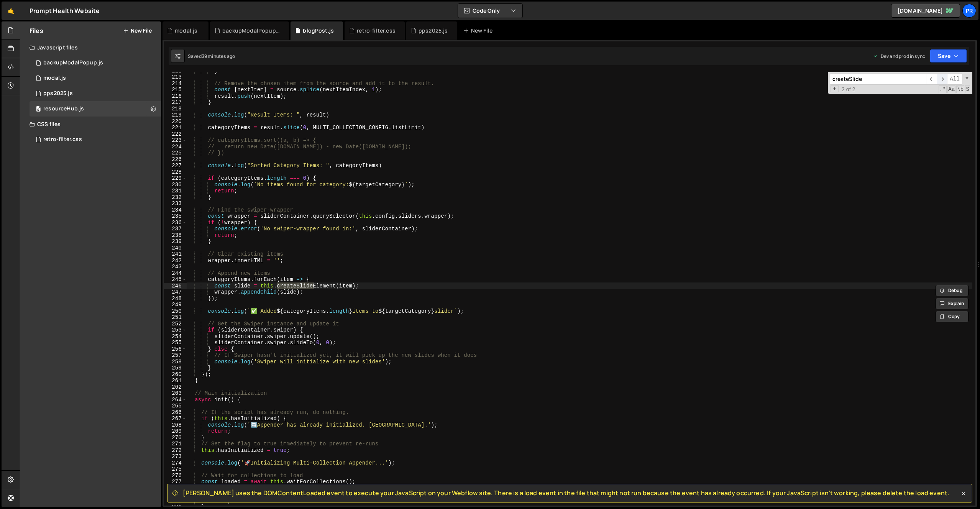  What do you see at coordinates (176, 185) in the screenshot?
I see `div: 230` at bounding box center [176, 185].